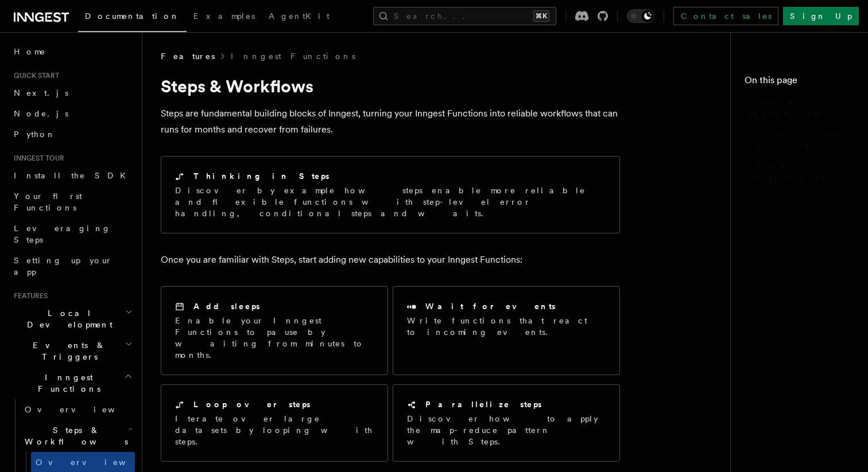  What do you see at coordinates (821, 16) in the screenshot?
I see `a: Sign Up` at bounding box center [821, 16].